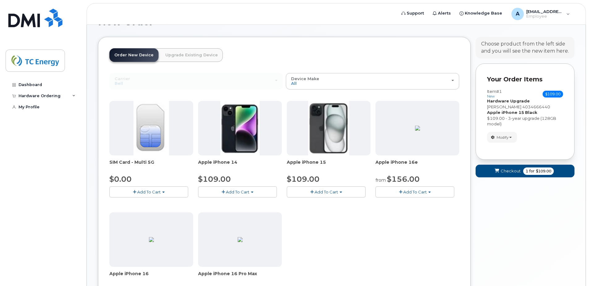 The width and height of the screenshot is (589, 286). What do you see at coordinates (240, 165) in the screenshot?
I see `div: Apple iPhone 14` at bounding box center [240, 165].